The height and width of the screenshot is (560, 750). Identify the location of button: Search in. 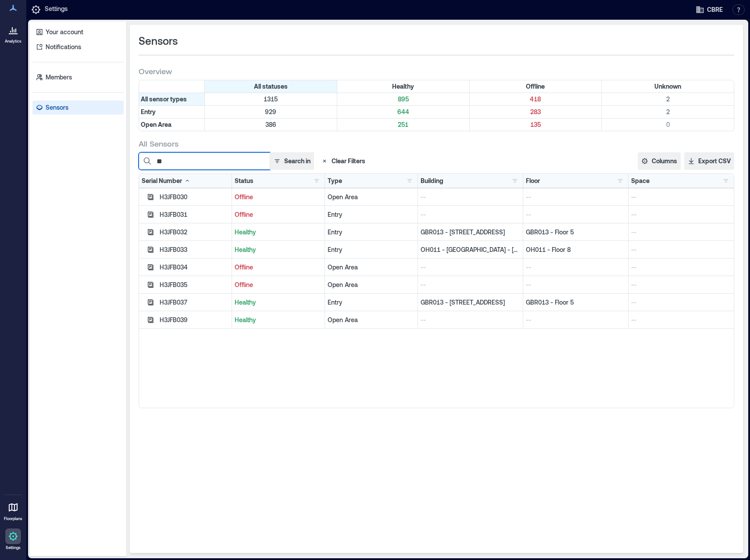
(292, 161).